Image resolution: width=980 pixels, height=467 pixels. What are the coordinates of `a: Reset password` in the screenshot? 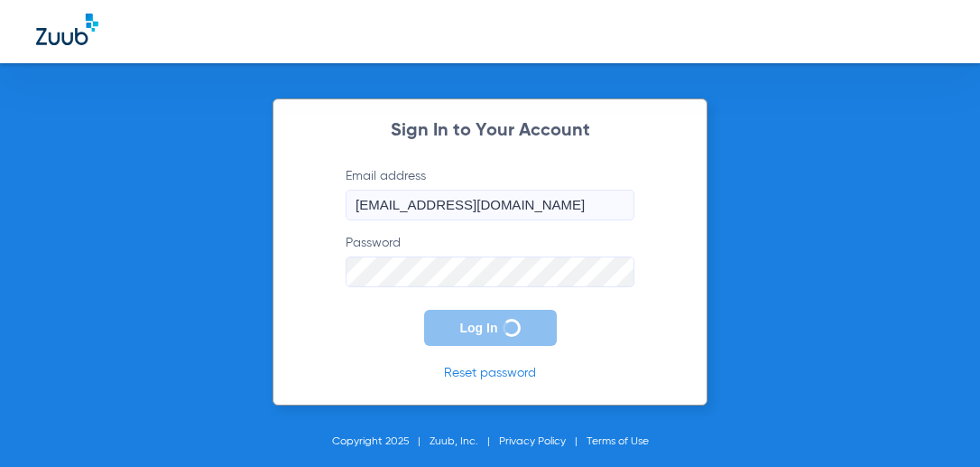 It's located at (490, 373).